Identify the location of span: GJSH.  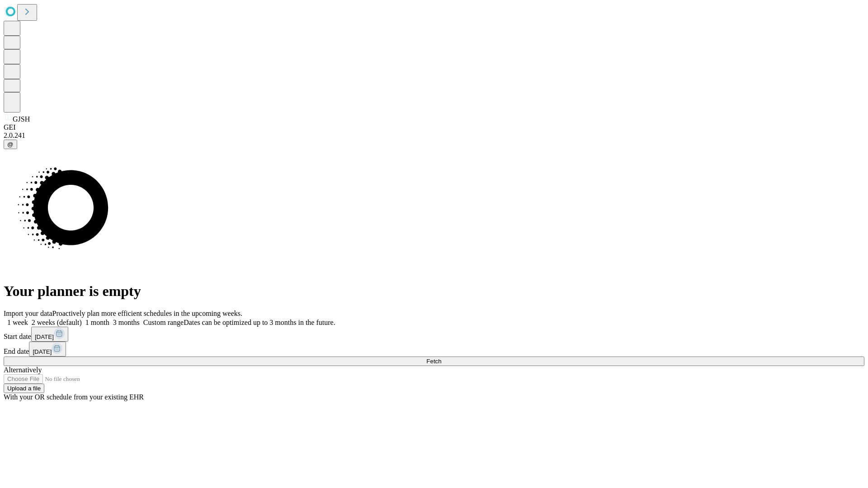
(21, 119).